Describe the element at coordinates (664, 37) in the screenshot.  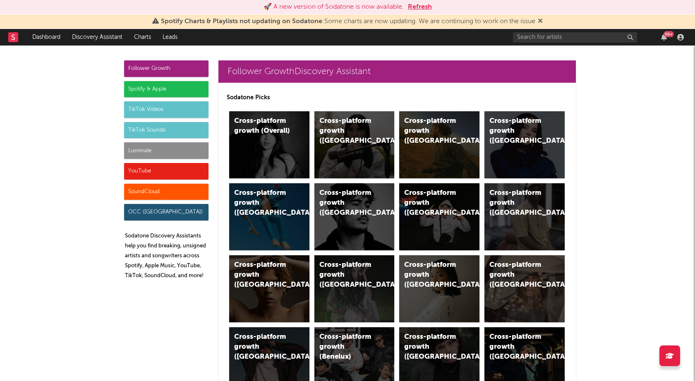
I see `button: 99+` at that location.